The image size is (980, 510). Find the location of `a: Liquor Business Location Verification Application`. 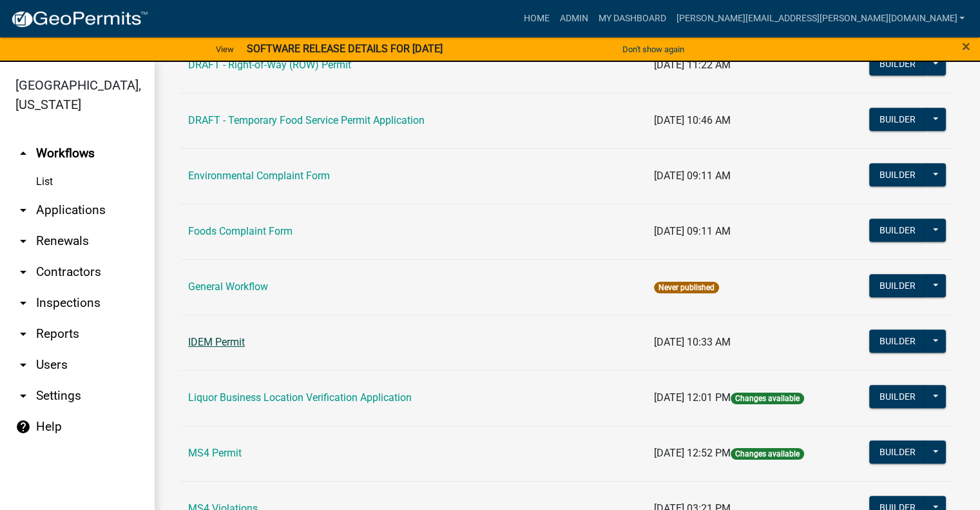

a: Liquor Business Location Verification Application is located at coordinates (300, 397).